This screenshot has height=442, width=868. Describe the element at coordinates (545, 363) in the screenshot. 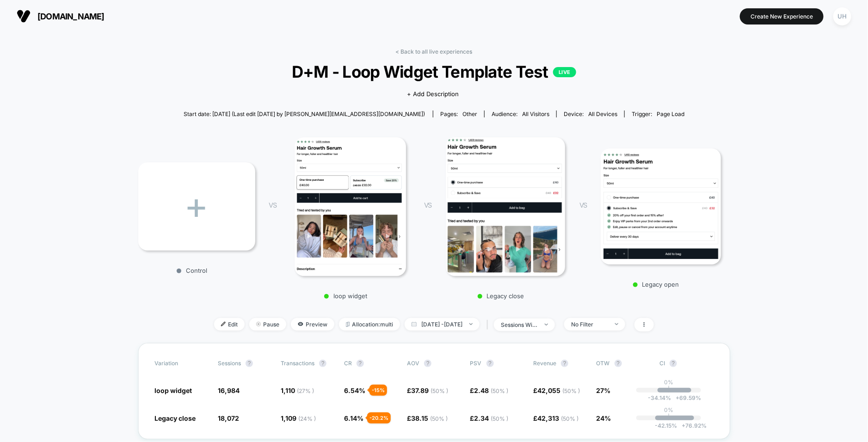

I see `span: Revenue` at that location.